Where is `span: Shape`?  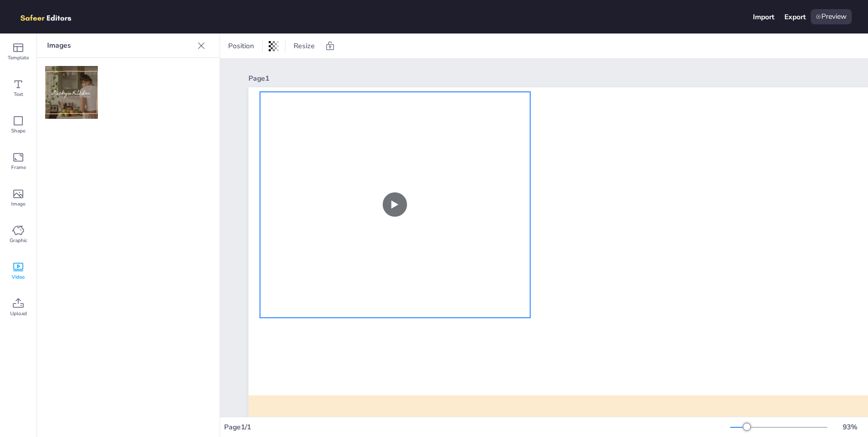
span: Shape is located at coordinates (18, 131).